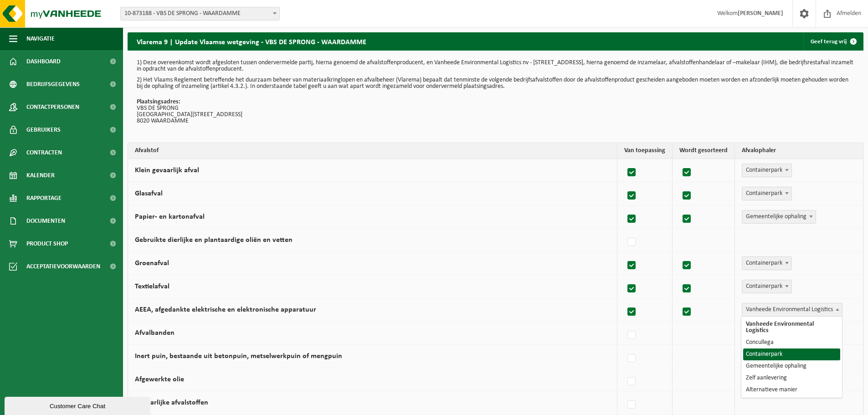  I want to click on span: Product Shop, so click(47, 244).